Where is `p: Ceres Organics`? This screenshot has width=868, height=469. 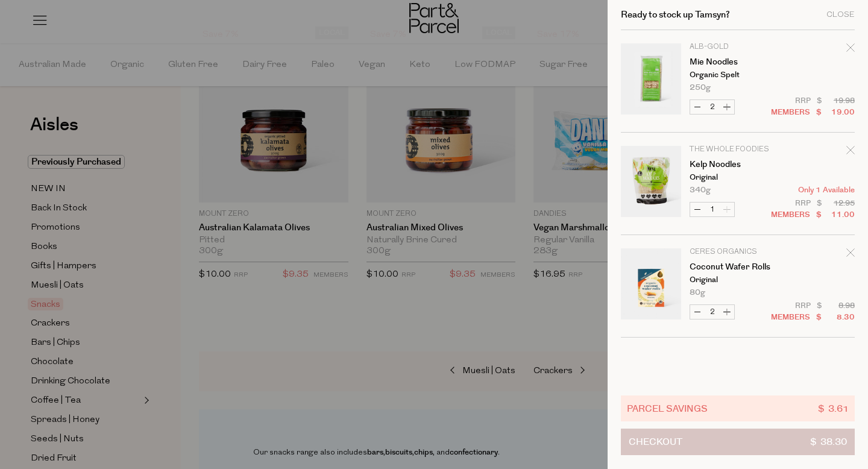
p: Ceres Organics is located at coordinates (736, 252).